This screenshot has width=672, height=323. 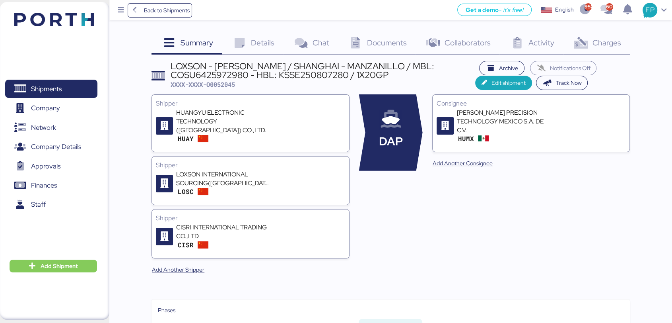 What do you see at coordinates (463, 163) in the screenshot?
I see `button: Add Another Consignee` at bounding box center [463, 163].